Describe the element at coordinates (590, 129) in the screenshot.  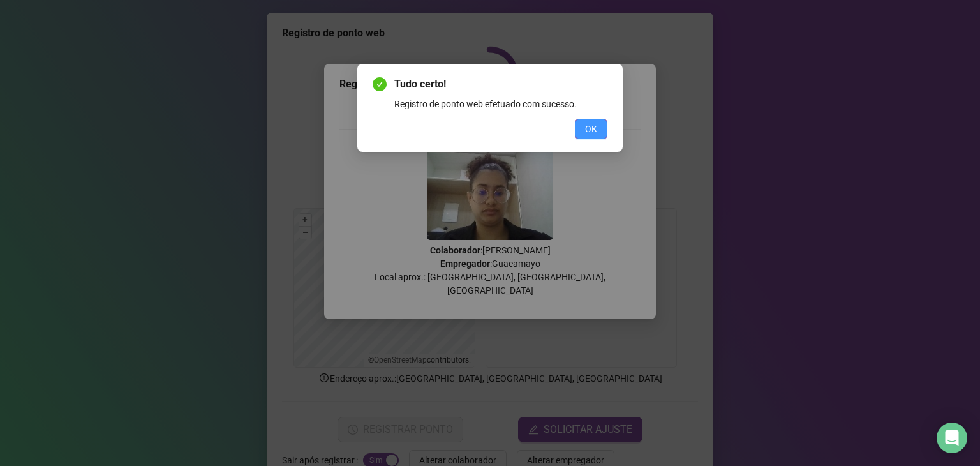
I see `span: OK` at that location.